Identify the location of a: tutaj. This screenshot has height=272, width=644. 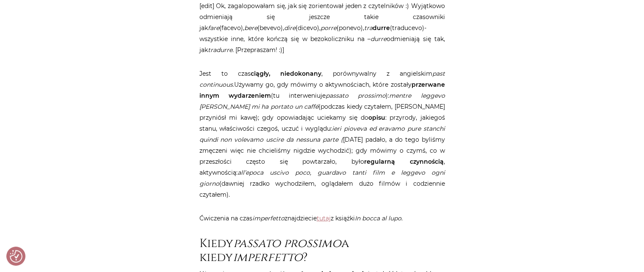
(324, 218).